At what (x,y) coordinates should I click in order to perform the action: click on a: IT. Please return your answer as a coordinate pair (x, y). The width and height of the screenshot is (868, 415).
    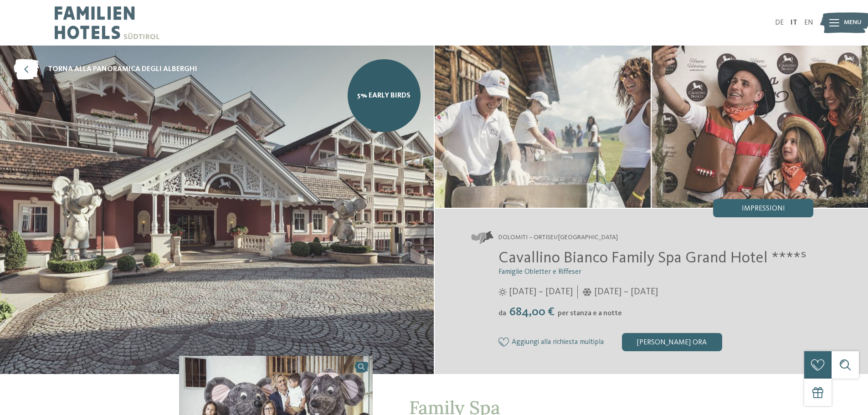
    Looking at the image, I should click on (794, 23).